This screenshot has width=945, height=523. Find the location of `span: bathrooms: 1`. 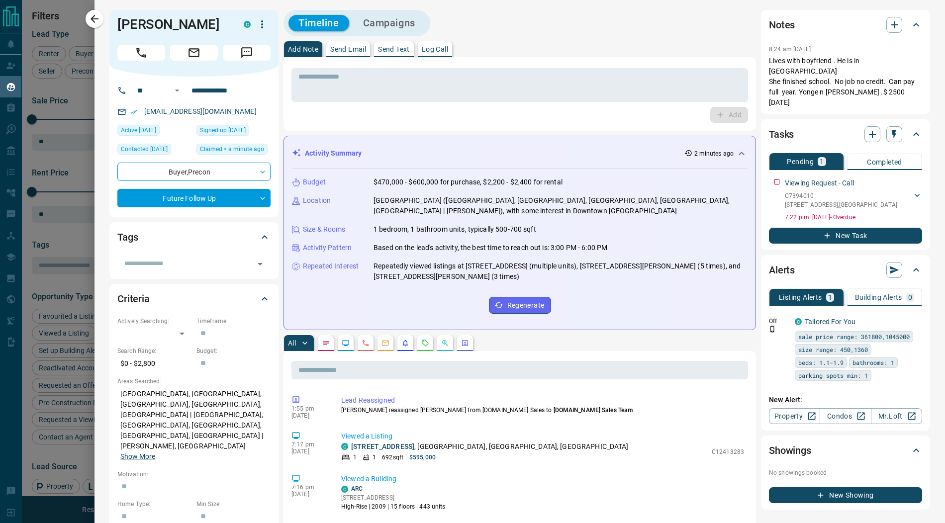

span: bathrooms: 1 is located at coordinates (874, 363).